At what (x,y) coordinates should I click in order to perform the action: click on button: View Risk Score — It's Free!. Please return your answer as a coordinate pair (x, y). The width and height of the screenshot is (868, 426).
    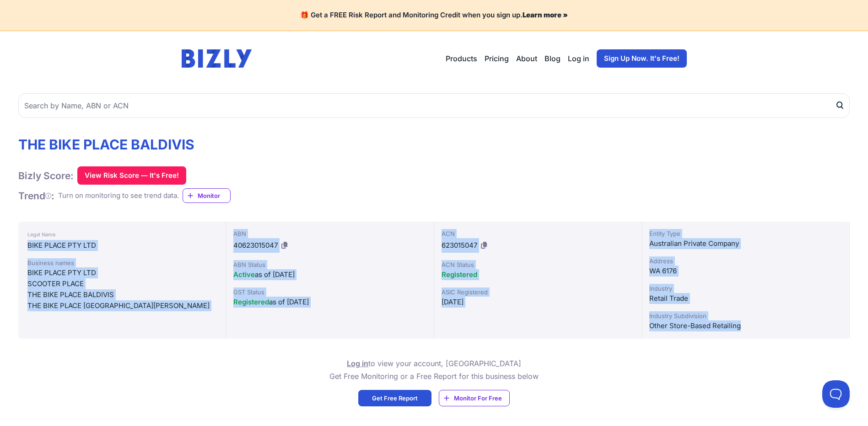
    Looking at the image, I should click on (132, 176).